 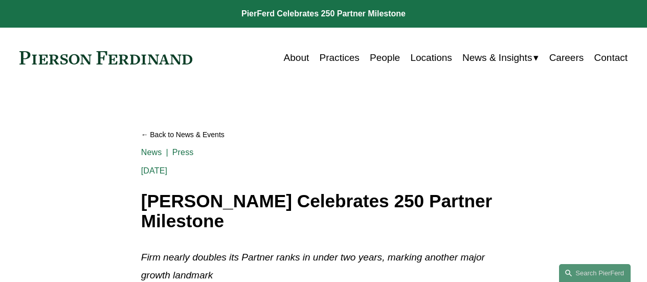 What do you see at coordinates (151, 152) in the screenshot?
I see `a: News` at bounding box center [151, 152].